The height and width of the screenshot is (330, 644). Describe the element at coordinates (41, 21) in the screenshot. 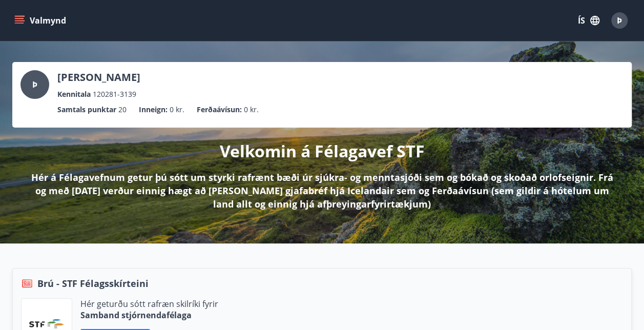

I see `button: menu` at that location.